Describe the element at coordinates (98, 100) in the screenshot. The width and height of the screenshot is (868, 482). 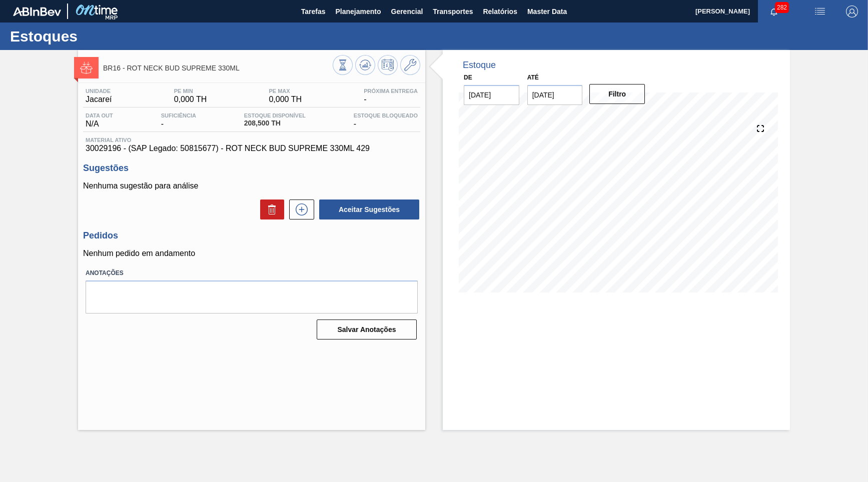
I see `span: Jacareí` at that location.